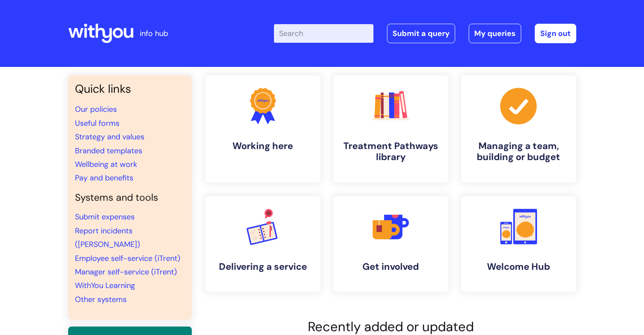 The image size is (644, 335). I want to click on a: Employee self-service (iTrent), so click(128, 258).